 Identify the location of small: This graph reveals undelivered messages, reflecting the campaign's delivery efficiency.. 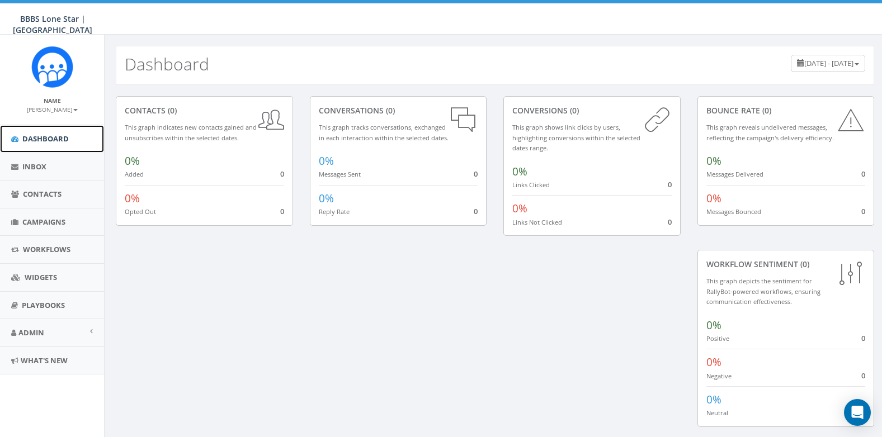
(770, 132).